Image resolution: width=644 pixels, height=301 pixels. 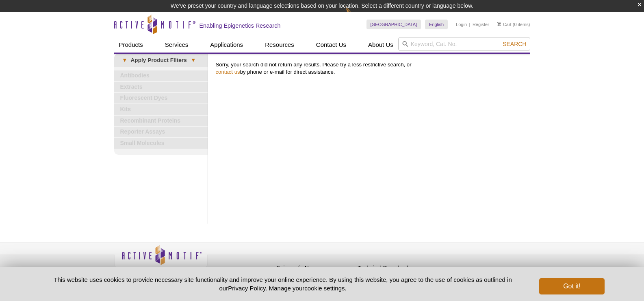 I want to click on a: Login, so click(x=461, y=24).